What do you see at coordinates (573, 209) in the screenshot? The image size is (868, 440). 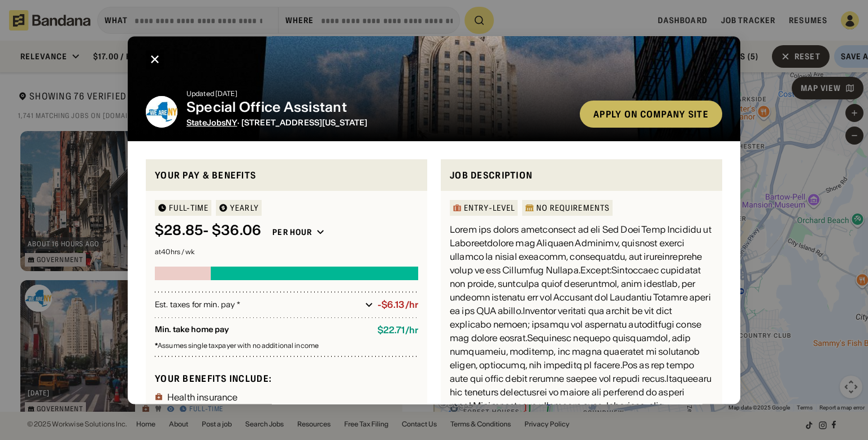 I see `div: No Requirements` at bounding box center [573, 209].